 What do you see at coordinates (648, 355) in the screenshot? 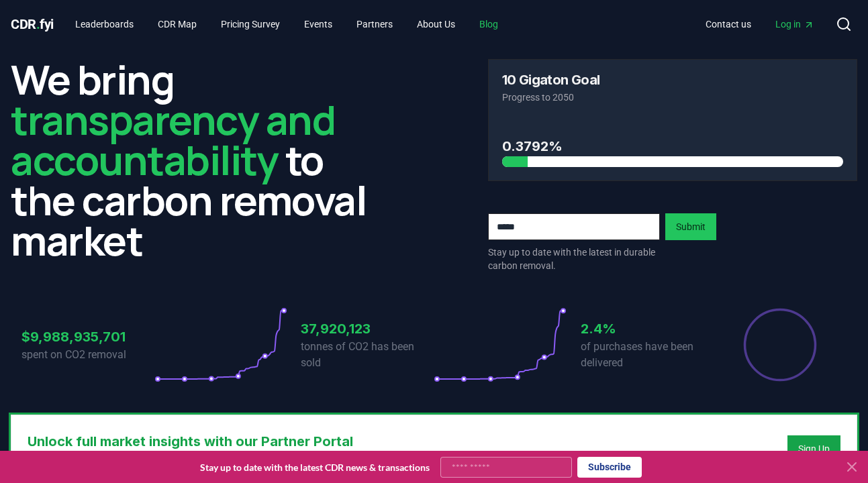
I see `p: of purchases have been delivered` at bounding box center [648, 355].